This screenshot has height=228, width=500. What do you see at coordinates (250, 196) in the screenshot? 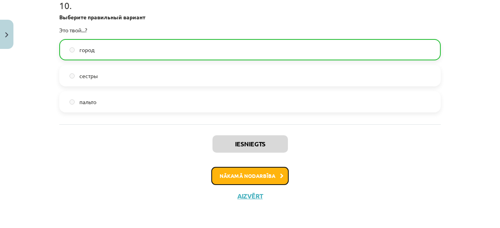
I see `button: Aizvērt` at bounding box center [250, 196].